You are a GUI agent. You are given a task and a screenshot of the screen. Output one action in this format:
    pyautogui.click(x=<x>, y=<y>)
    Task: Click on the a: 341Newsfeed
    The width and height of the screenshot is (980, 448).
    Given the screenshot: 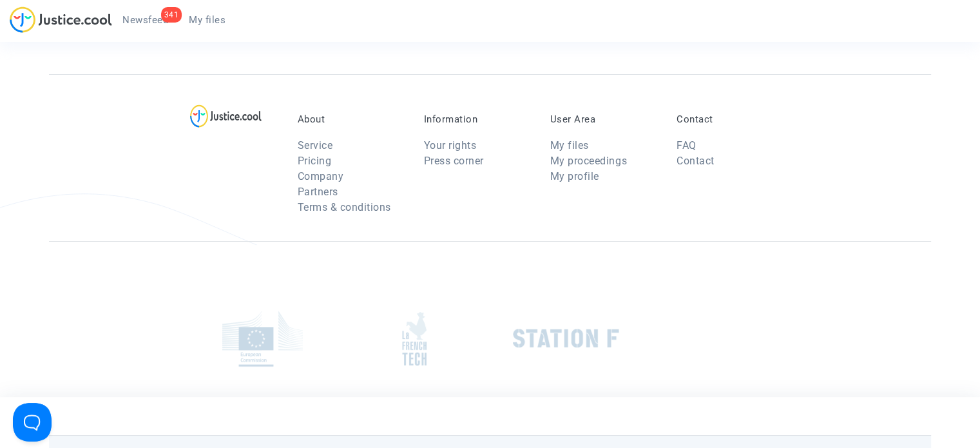 What is the action you would take?
    pyautogui.click(x=145, y=20)
    